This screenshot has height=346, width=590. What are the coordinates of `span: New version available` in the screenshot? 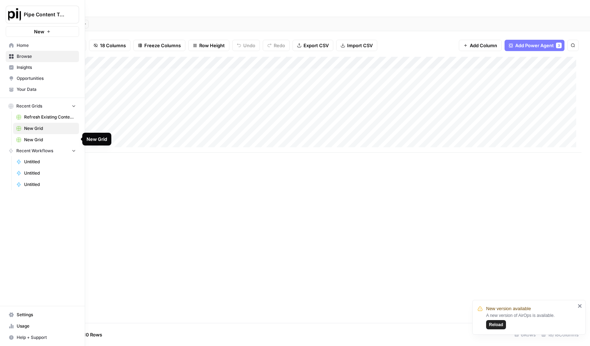 It's located at (509, 309).